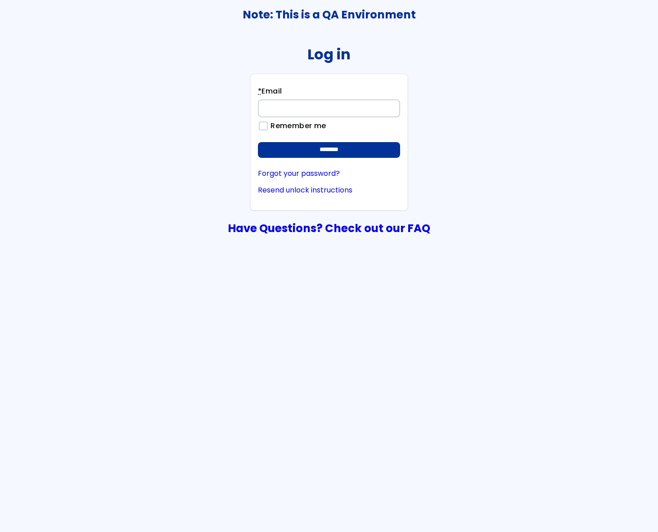 The width and height of the screenshot is (658, 532). Describe the element at coordinates (329, 174) in the screenshot. I see `a: Forgot your password?` at that location.